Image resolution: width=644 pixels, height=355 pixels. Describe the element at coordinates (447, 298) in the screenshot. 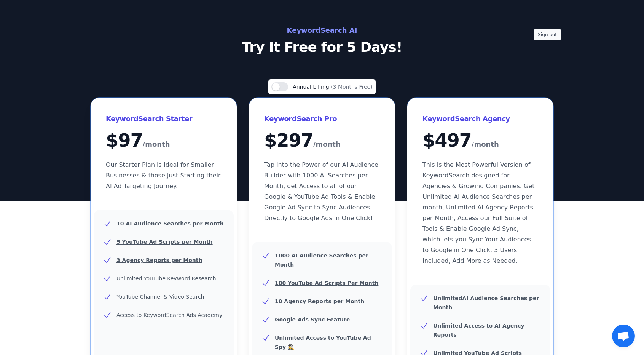

I see `u: Unlimited` at that location.